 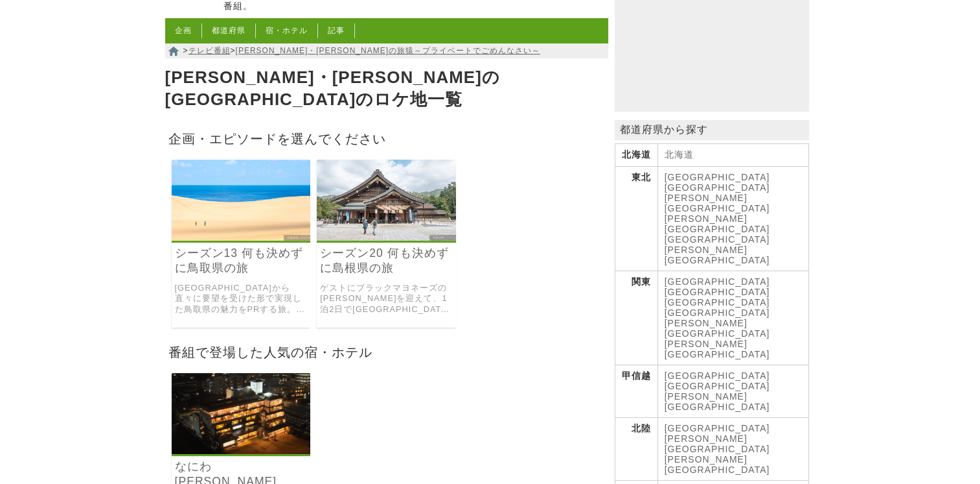 I want to click on a: なにわ一水, so click(x=241, y=450).